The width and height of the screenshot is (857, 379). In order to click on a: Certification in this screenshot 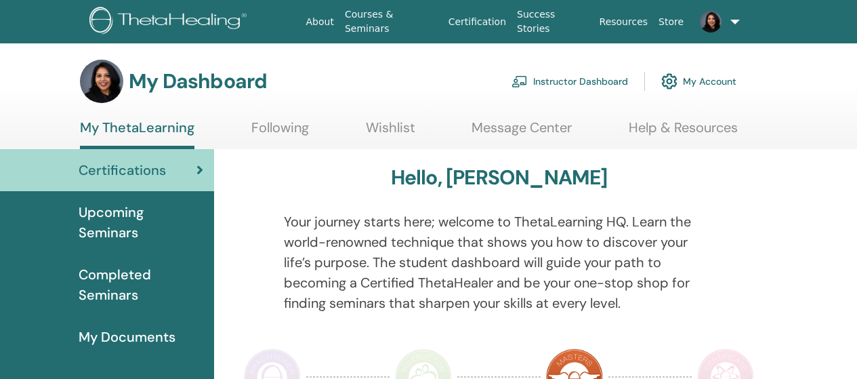, I will do `click(477, 22)`.